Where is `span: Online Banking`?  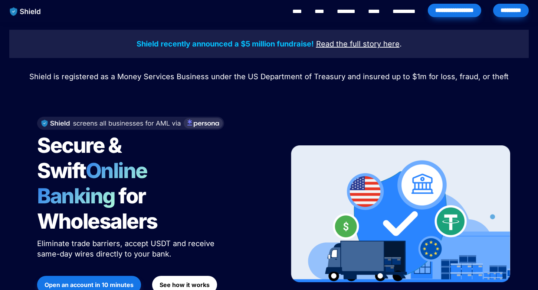
span: Online Banking is located at coordinates (96, 183).